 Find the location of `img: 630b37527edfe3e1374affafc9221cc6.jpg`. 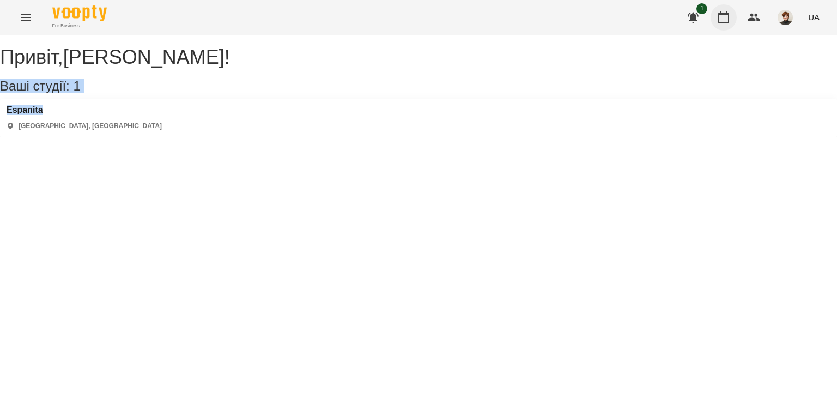

img: 630b37527edfe3e1374affafc9221cc6.jpg is located at coordinates (786, 17).